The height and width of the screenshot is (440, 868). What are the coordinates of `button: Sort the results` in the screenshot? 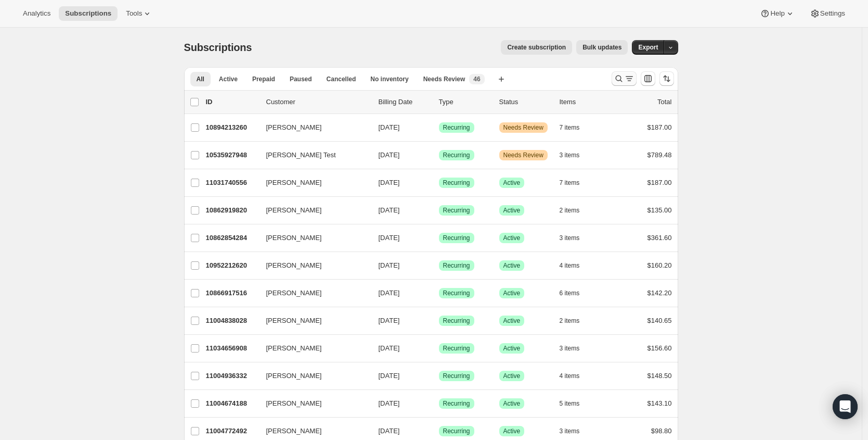 It's located at (667, 79).